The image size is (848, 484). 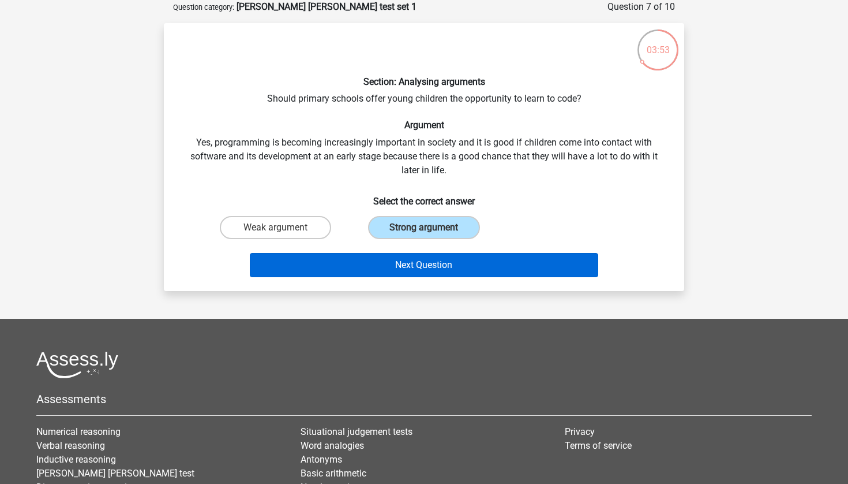 I want to click on div: 03:53, so click(x=658, y=43).